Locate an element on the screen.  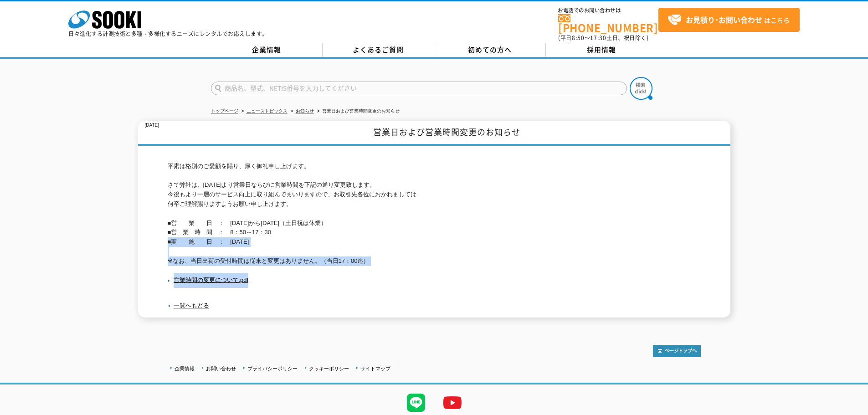
span: お電話でのお問い合わせは is located at coordinates (608, 11).